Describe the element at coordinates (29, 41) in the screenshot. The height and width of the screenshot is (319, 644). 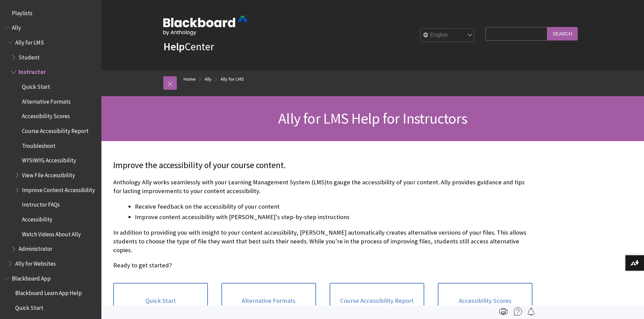
I see `span: Ally for LMS` at that location.